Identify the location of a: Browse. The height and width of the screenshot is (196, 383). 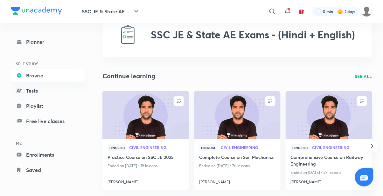
(48, 76).